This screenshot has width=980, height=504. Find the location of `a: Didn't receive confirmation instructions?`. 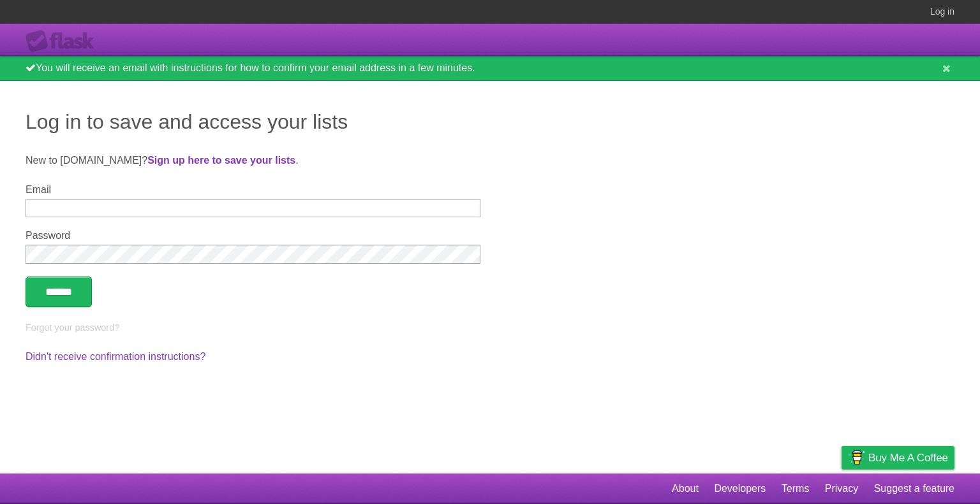

a: Didn't receive confirmation instructions? is located at coordinates (115, 356).